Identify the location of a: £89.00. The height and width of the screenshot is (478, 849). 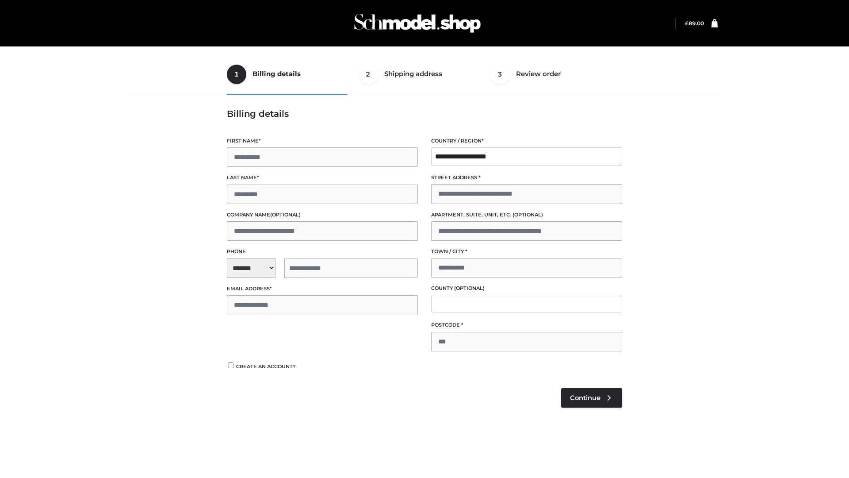
(694, 23).